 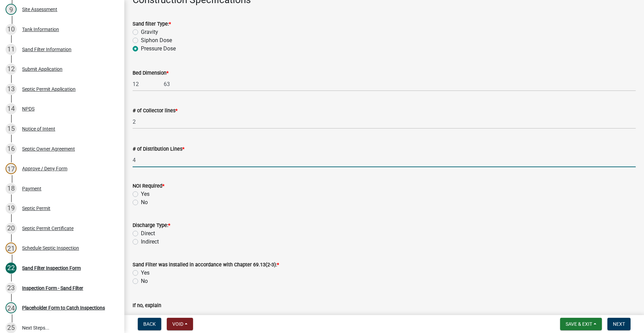 I want to click on div: Tank Information, so click(x=40, y=29).